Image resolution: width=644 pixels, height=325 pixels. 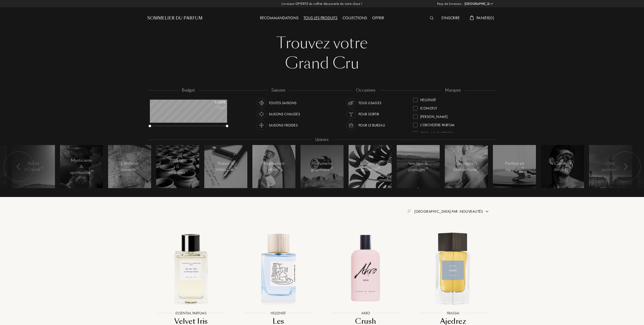 What do you see at coordinates (82, 166) in the screenshot?
I see `div: Mysticisme & spiritualité` at bounding box center [82, 166].